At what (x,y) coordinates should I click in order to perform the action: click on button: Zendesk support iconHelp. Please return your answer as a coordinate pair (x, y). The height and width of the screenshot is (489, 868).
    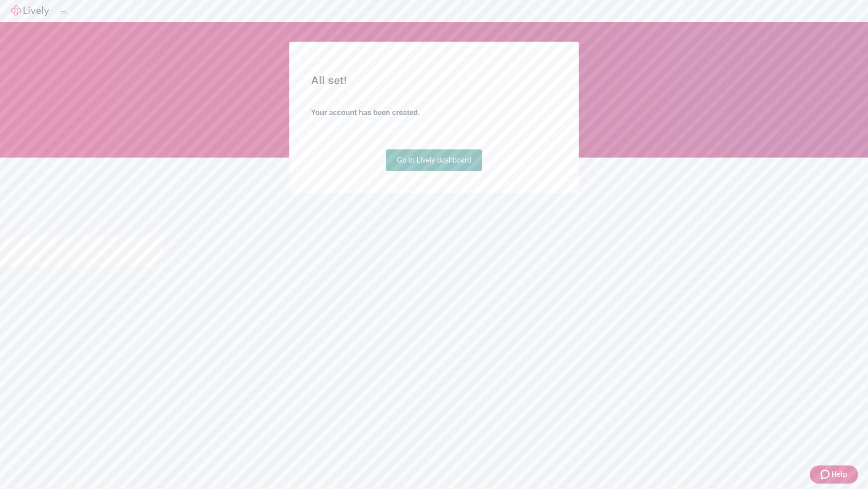
    Looking at the image, I should click on (834, 474).